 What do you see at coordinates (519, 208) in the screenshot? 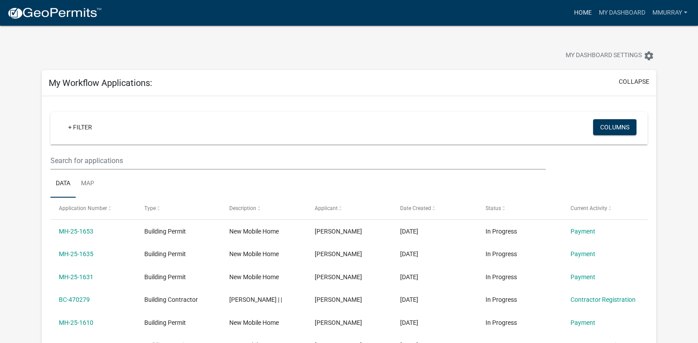
I see `datatable-header-cell: Status` at bounding box center [519, 208].